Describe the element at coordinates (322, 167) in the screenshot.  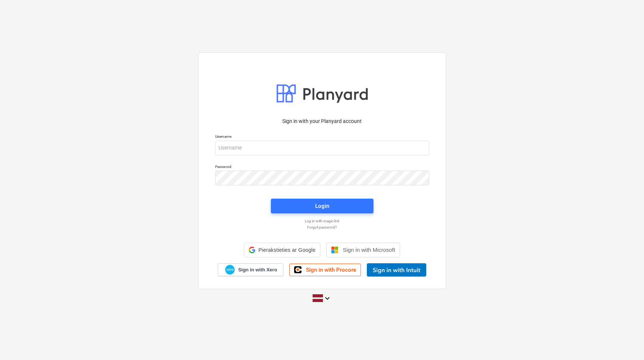
I see `p: Password` at that location.